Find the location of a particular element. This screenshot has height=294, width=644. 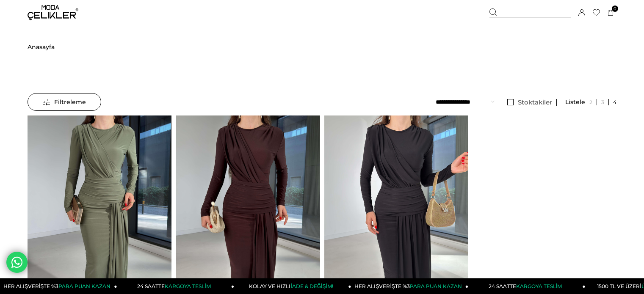

a: KOLAY VE HIZLIİADE & DEĞİŞİM! is located at coordinates (292, 286).